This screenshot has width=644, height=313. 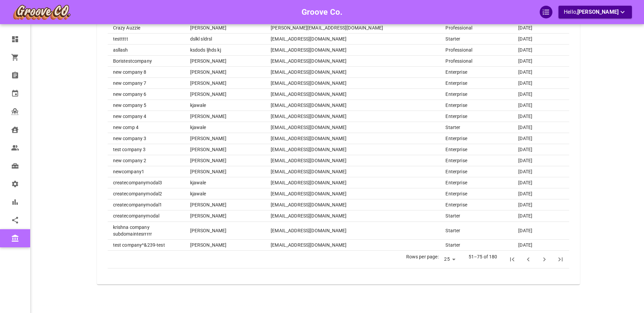 What do you see at coordinates (146, 39) in the screenshot?
I see `th: testtttt` at bounding box center [146, 39].